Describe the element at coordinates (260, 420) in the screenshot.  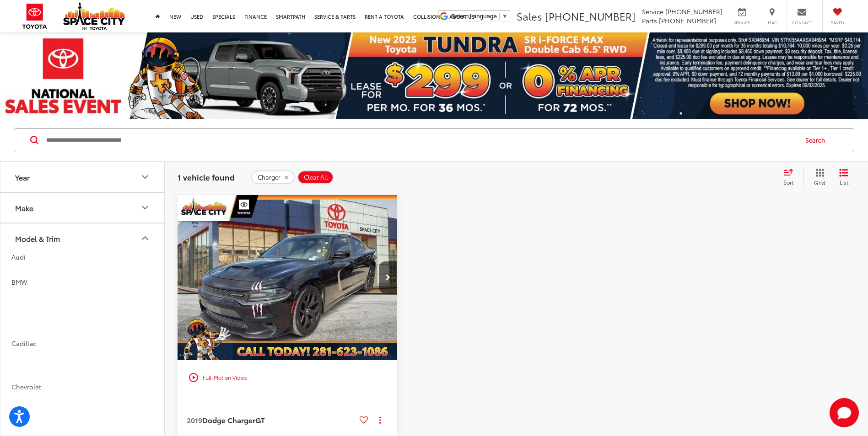
I see `span: GT` at that location.